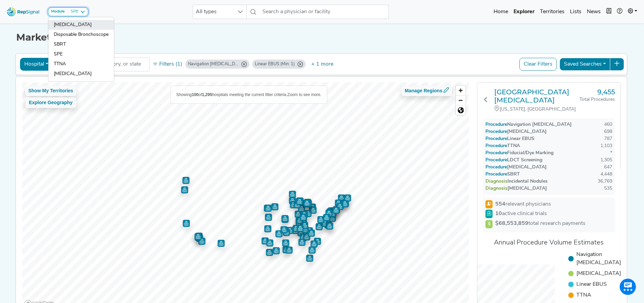  Describe the element at coordinates (427, 91) in the screenshot. I see `button: Manage Regions` at that location.